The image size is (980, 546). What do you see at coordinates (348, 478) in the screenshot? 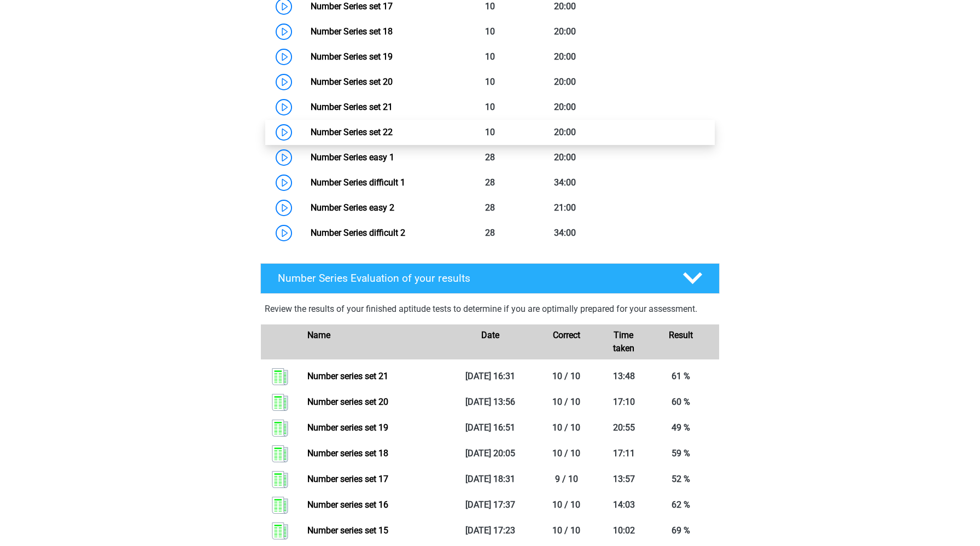
I see `a: Number series set 17` at bounding box center [348, 478].